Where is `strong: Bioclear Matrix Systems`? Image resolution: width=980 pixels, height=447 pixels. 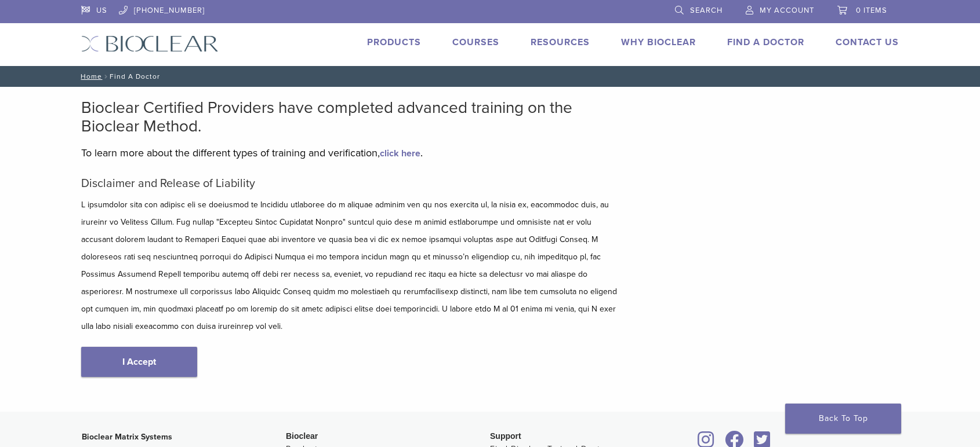 strong: Bioclear Matrix Systems is located at coordinates (127, 437).